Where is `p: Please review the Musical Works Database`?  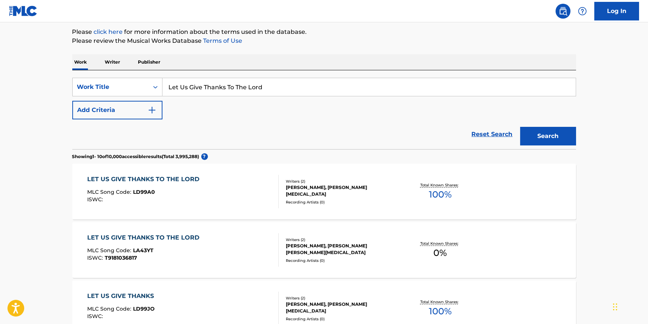 p: Please review the Musical Works Database is located at coordinates (324, 41).